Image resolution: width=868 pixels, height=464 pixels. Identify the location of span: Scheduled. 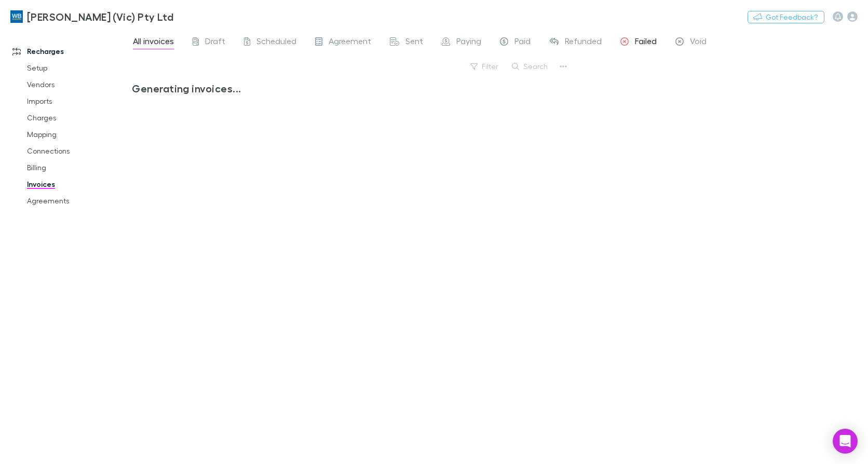
(276, 43).